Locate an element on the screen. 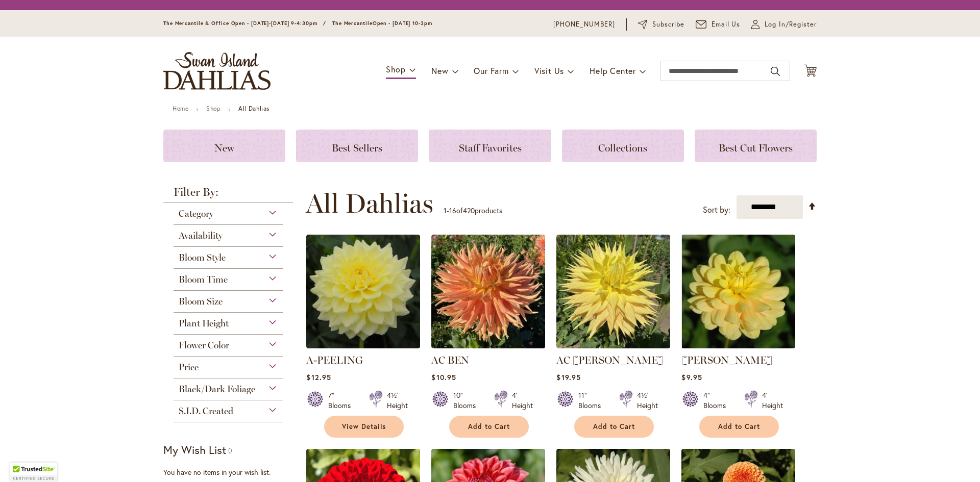  div: 4" Blooms is located at coordinates (718, 401).